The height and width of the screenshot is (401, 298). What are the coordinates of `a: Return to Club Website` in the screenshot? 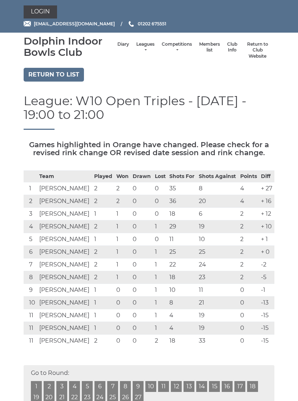 It's located at (257, 50).